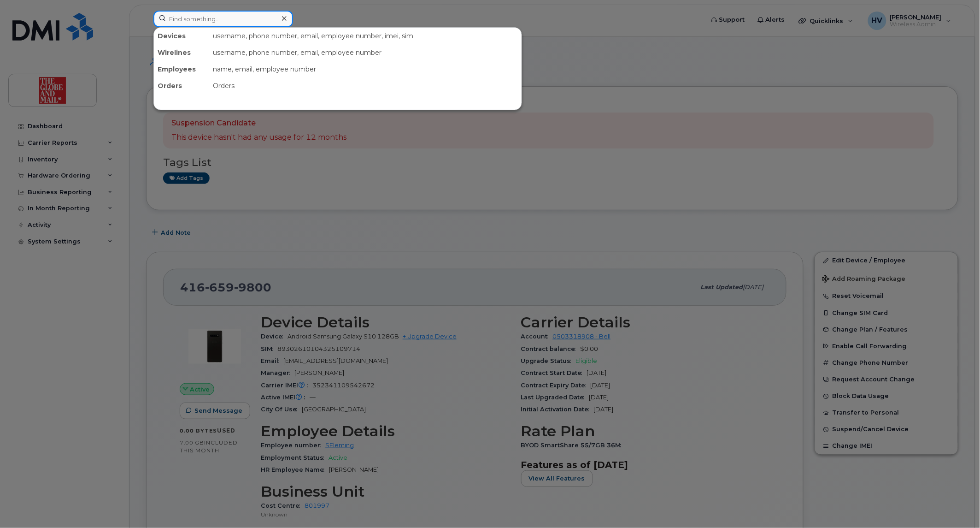 This screenshot has width=980, height=528. Describe the element at coordinates (181, 36) in the screenshot. I see `div: Devices` at that location.